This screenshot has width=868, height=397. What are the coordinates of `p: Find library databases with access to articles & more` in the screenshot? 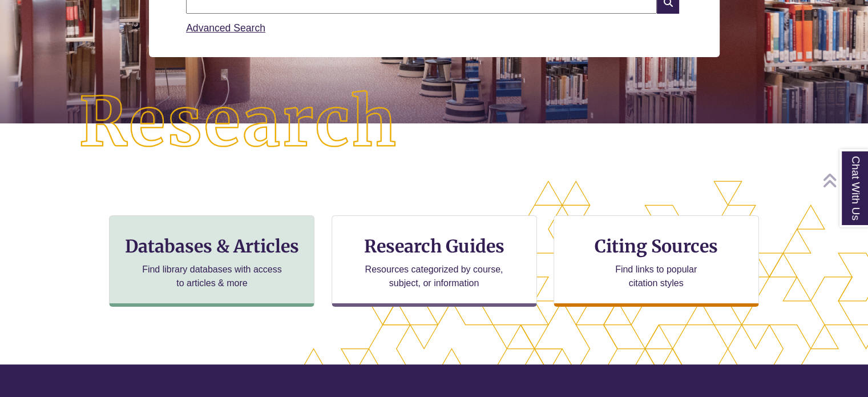 It's located at (212, 276).